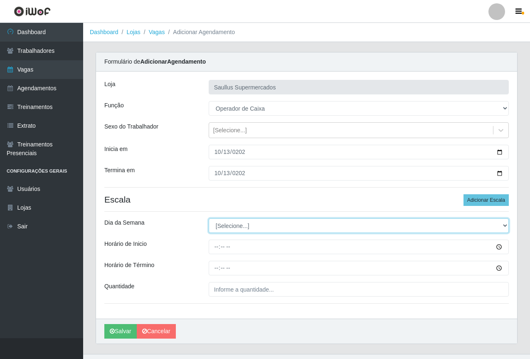 The width and height of the screenshot is (530, 359). I want to click on label: Horário de Término, so click(129, 265).